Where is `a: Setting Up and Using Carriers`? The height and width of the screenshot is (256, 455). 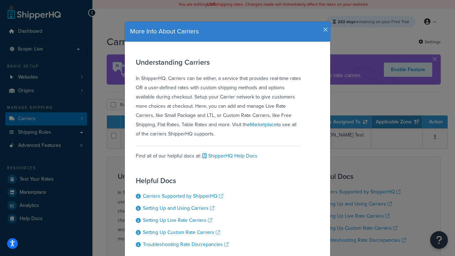
a: Setting Up and Using Carriers is located at coordinates (178, 208).